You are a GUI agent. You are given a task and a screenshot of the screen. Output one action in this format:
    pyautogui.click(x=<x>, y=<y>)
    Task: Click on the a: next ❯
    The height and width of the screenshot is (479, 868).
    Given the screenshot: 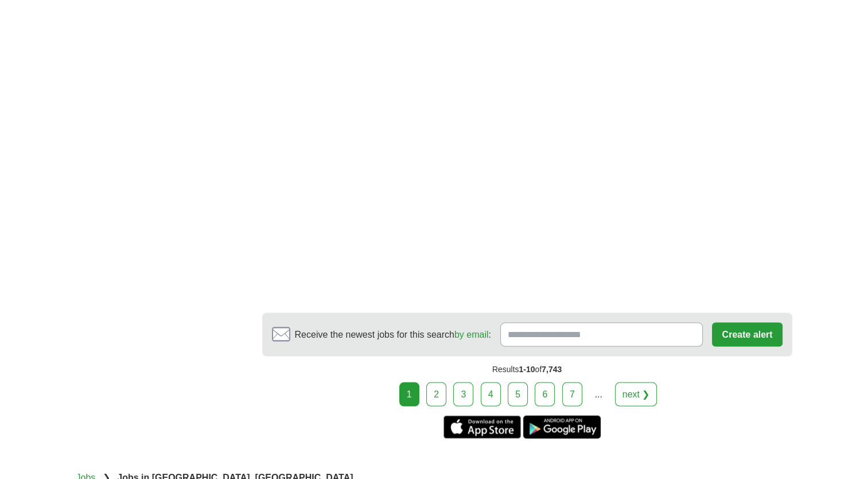 What is the action you would take?
    pyautogui.click(x=636, y=394)
    